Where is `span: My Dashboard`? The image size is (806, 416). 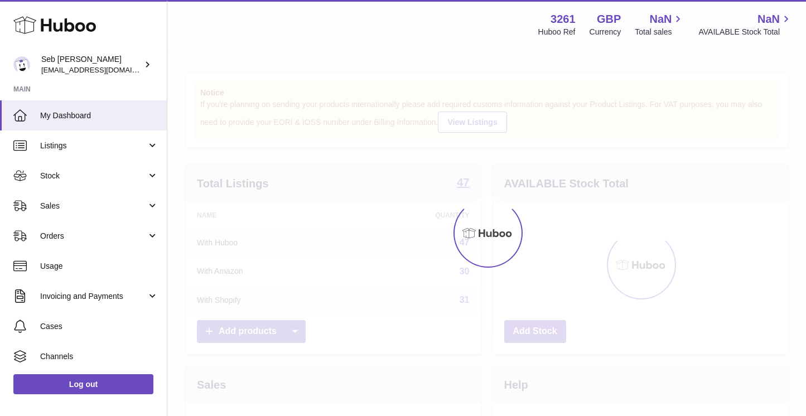
span: My Dashboard is located at coordinates (99, 115).